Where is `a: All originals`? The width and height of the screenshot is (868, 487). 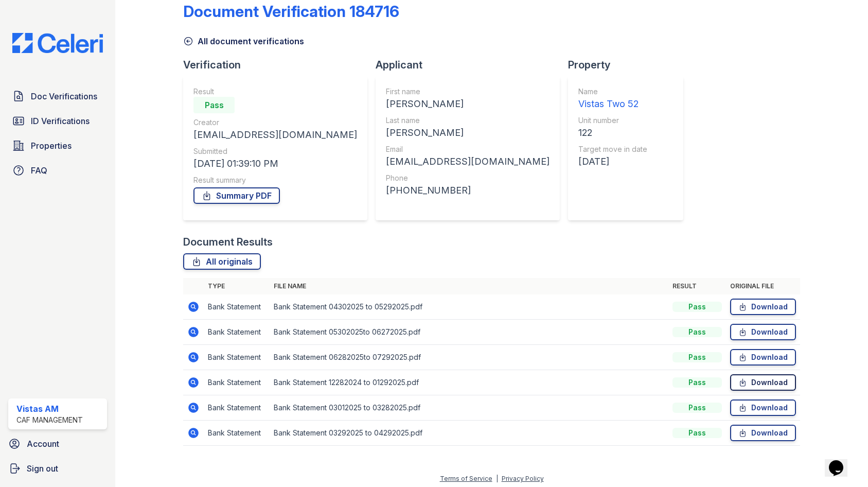
a: All originals is located at coordinates (222, 261).